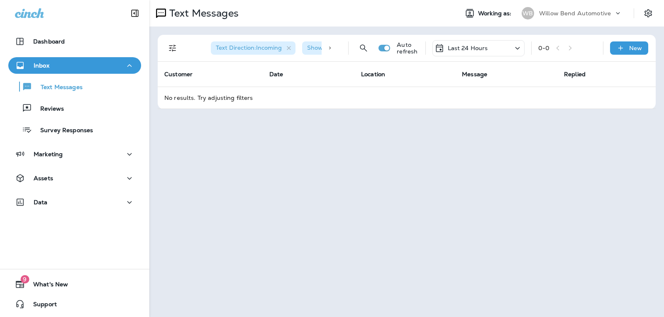 Image resolution: width=664 pixels, height=317 pixels. Describe the element at coordinates (648, 13) in the screenshot. I see `button: Settings` at that location.